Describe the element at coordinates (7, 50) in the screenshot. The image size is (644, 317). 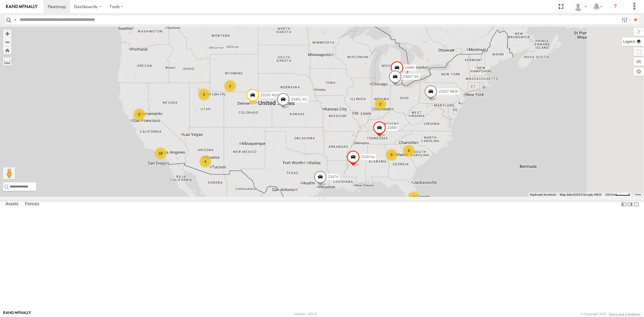
I see `button: Zoom Home` at that location.